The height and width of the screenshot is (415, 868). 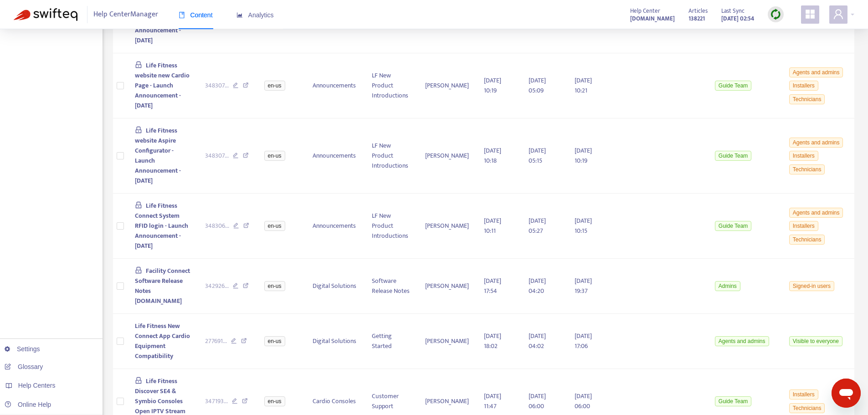 What do you see at coordinates (182, 15) in the screenshot?
I see `span: book` at bounding box center [182, 15].